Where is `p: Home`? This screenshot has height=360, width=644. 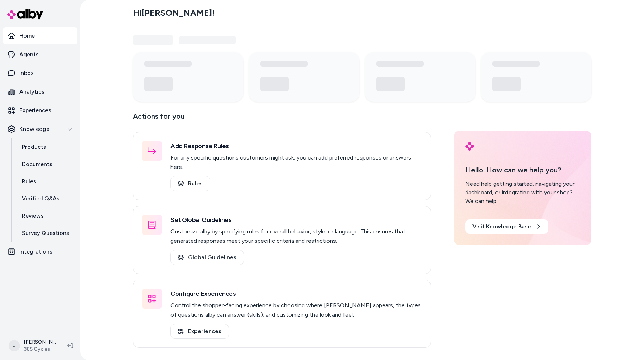
p: Home is located at coordinates (27, 36).